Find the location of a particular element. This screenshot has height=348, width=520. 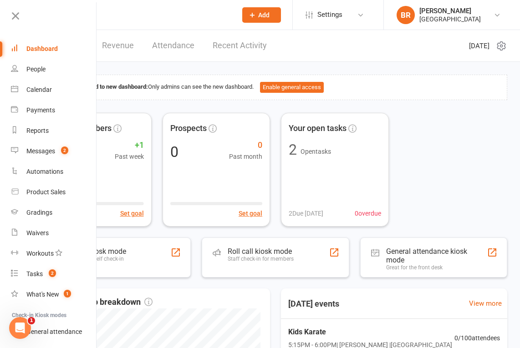

a: View more is located at coordinates (485, 304).